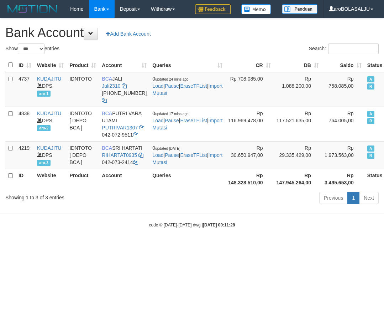  Describe the element at coordinates (298, 89) in the screenshot. I see `td: Rp 1.088.200,00` at that location.